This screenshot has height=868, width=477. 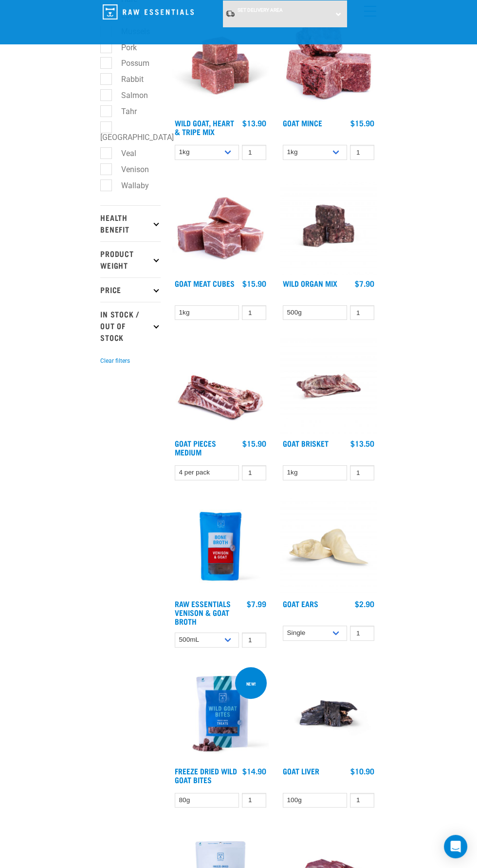 I want to click on a: Wild Organ Mix, so click(x=311, y=283).